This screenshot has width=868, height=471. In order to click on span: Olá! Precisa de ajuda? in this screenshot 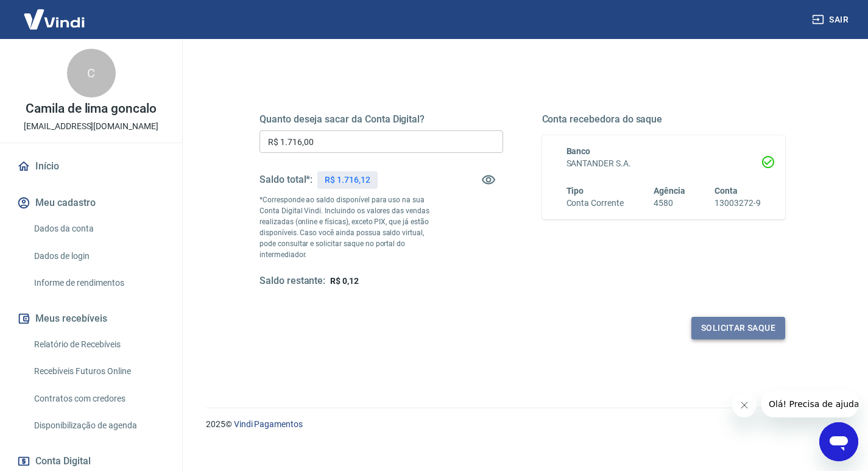, I will do `click(55, 13)`.